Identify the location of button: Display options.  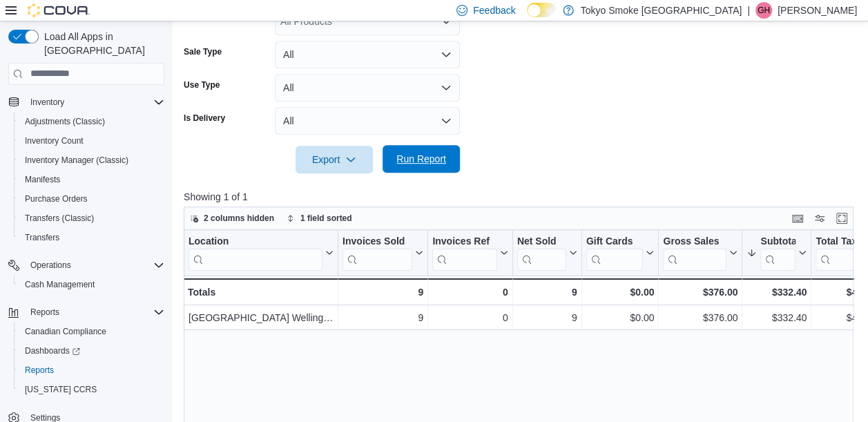
(820, 218).